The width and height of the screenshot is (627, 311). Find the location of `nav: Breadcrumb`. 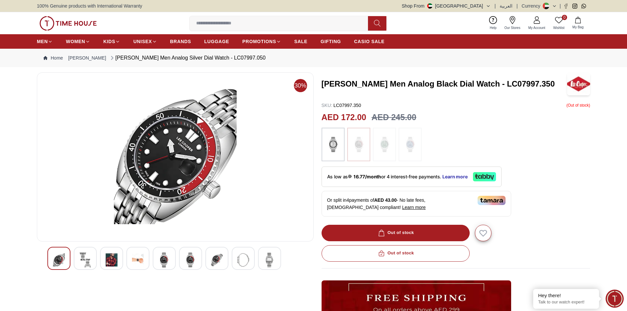

nav: Breadcrumb is located at coordinates (313, 58).